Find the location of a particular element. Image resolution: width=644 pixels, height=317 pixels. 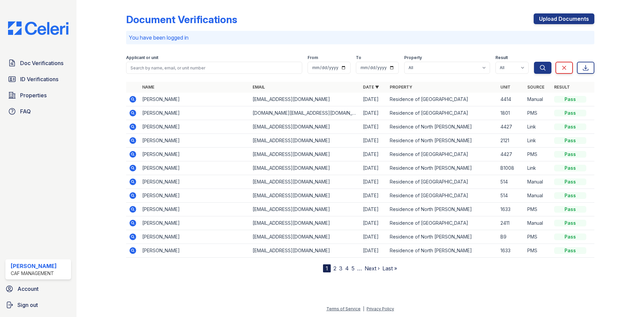

td: 514 is located at coordinates (511, 182).